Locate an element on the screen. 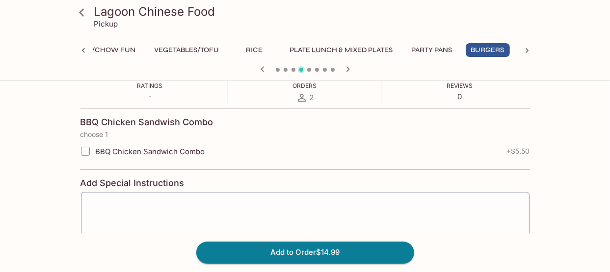 This screenshot has width=610, height=272. span: Ratings is located at coordinates (150, 85).